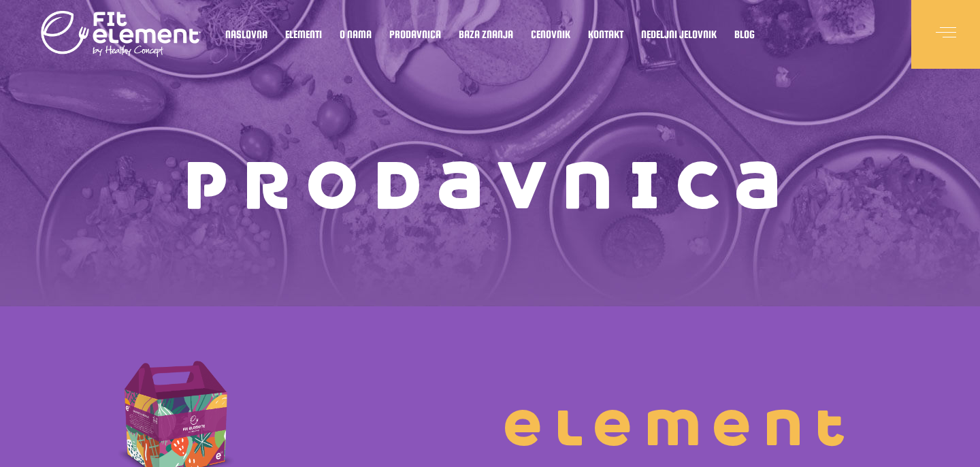 The height and width of the screenshot is (467, 980). Describe the element at coordinates (246, 34) in the screenshot. I see `span: Naslovna` at that location.